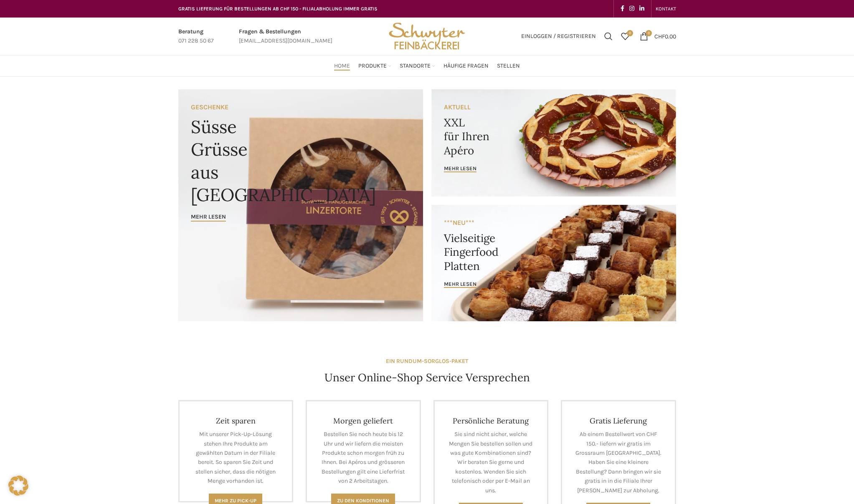  I want to click on a: Produkte, so click(374, 66).